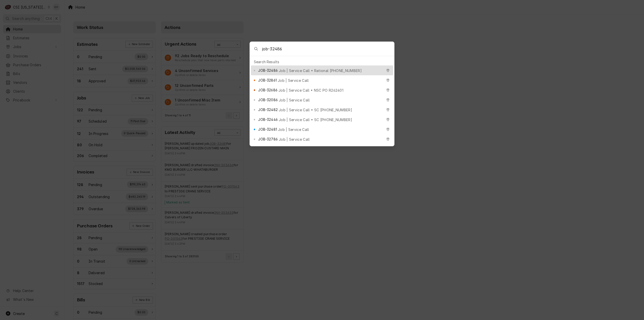 The width and height of the screenshot is (644, 320). Describe the element at coordinates (268, 139) in the screenshot. I see `span: JOB-32786` at that location.